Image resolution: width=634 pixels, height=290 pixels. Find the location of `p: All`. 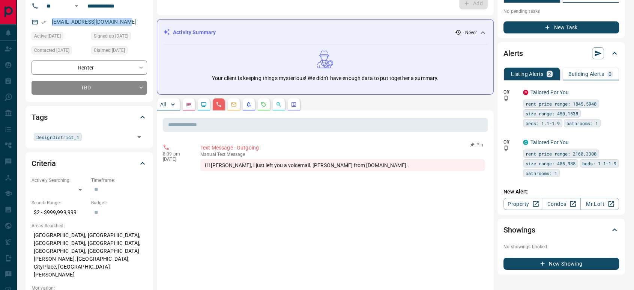

p: All is located at coordinates (163, 104).